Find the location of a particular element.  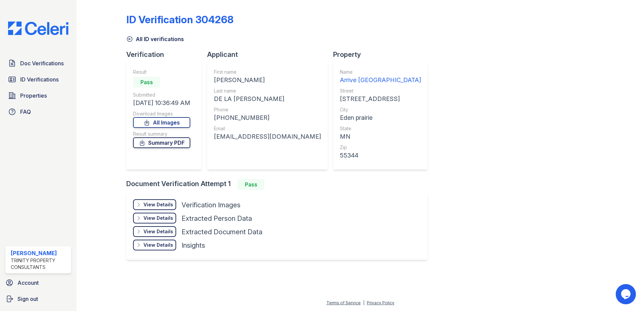

div: Document Verification Attempt 1 is located at coordinates (280, 185).